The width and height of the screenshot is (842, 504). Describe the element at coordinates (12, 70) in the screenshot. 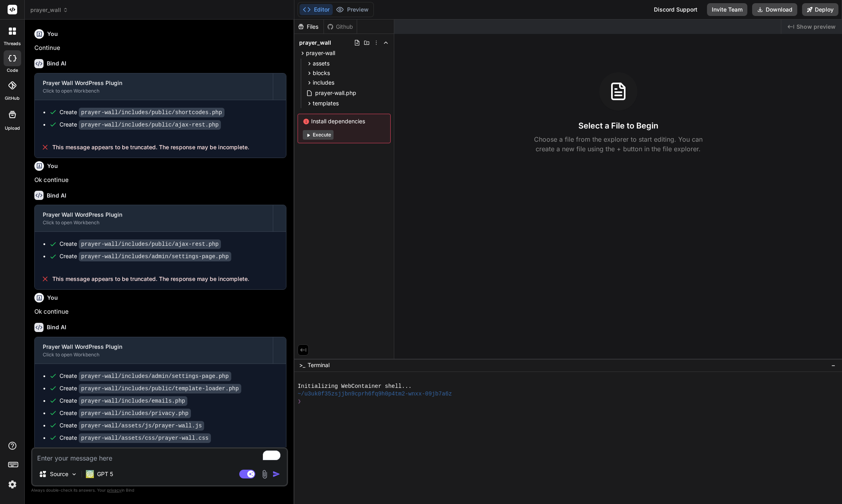

I see `label: code` at that location.